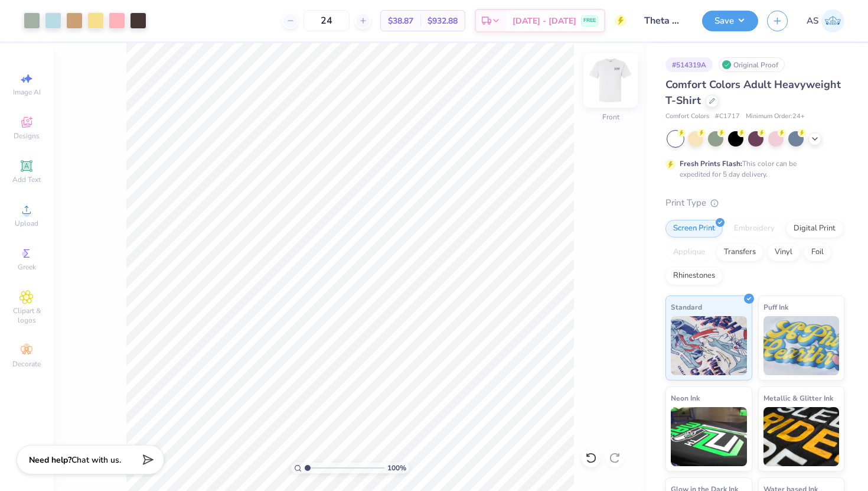 The image size is (868, 491). What do you see at coordinates (740, 252) in the screenshot?
I see `div: Transfers` at bounding box center [740, 252].